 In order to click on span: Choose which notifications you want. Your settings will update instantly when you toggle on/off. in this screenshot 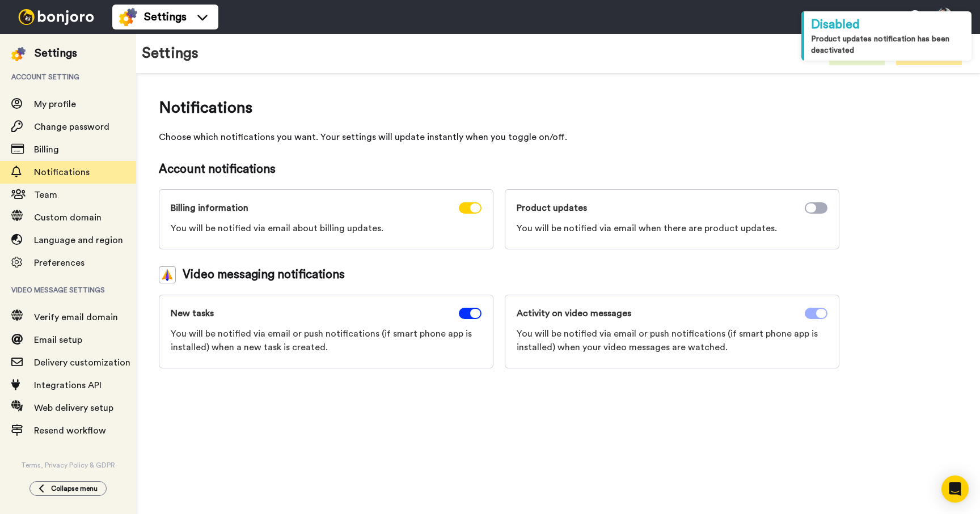, I will do `click(499, 137)`.